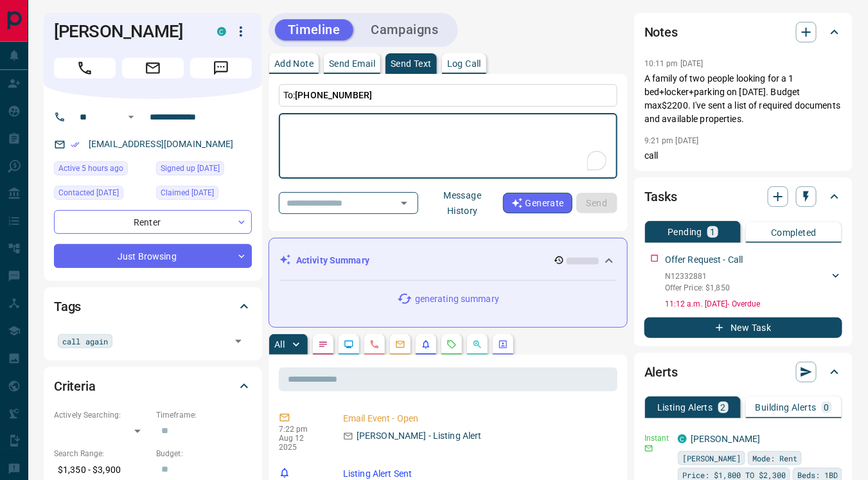 The width and height of the screenshot is (868, 480). What do you see at coordinates (153, 307) in the screenshot?
I see `div: Tags` at bounding box center [153, 307].